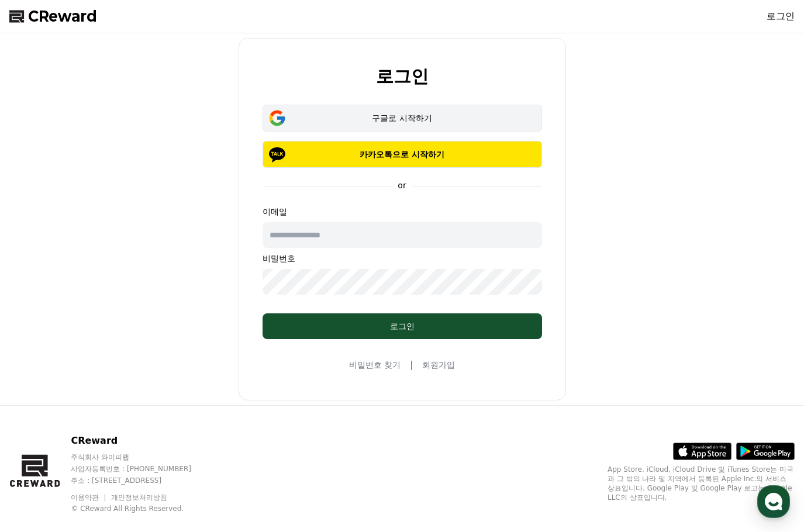  What do you see at coordinates (402, 118) in the screenshot?
I see `div: 구글로 시작하기` at bounding box center [402, 118].